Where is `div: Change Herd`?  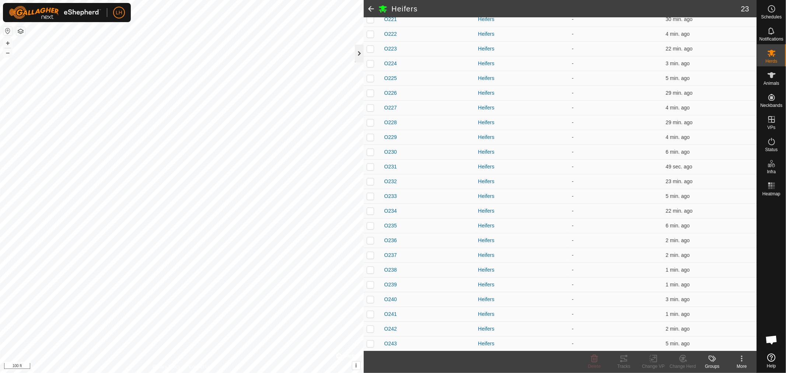
div: Change Herd is located at coordinates (683, 366).